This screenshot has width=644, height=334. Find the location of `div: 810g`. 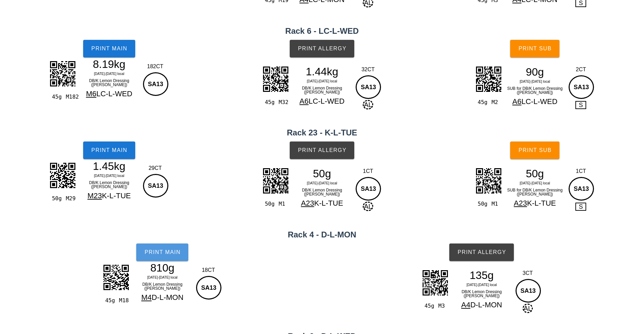

div: 810g is located at coordinates (162, 268).